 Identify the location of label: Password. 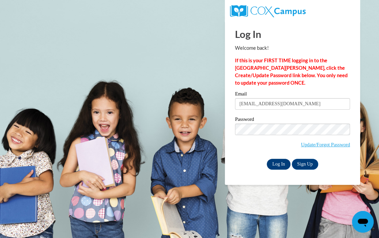
(293, 120).